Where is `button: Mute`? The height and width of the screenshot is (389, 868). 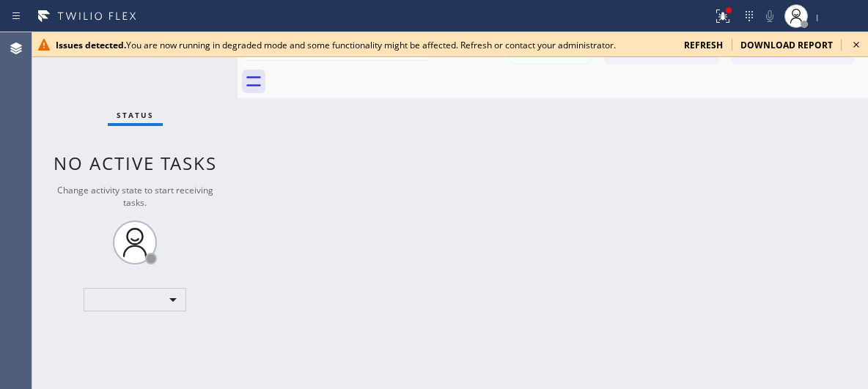 button: Mute is located at coordinates (769, 16).